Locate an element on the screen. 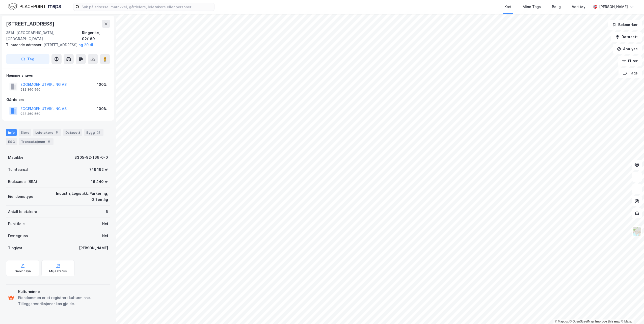 This screenshot has width=644, height=324. button: Bokmerker is located at coordinates (625, 25).